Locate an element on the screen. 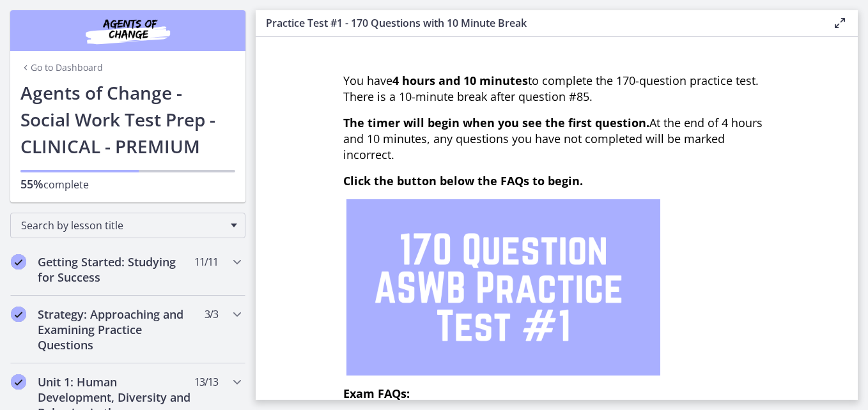  strong: 4 hours and 10 minutes is located at coordinates (460, 80).